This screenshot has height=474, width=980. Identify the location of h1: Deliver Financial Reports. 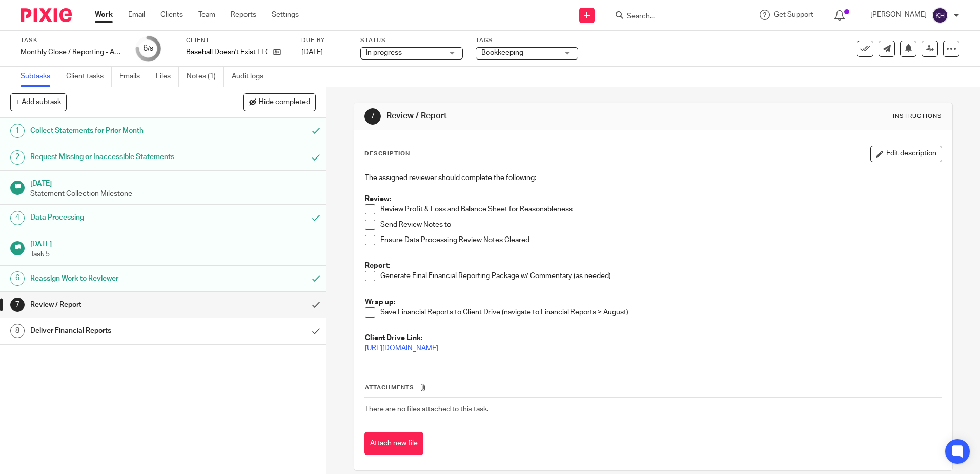
(118, 331).